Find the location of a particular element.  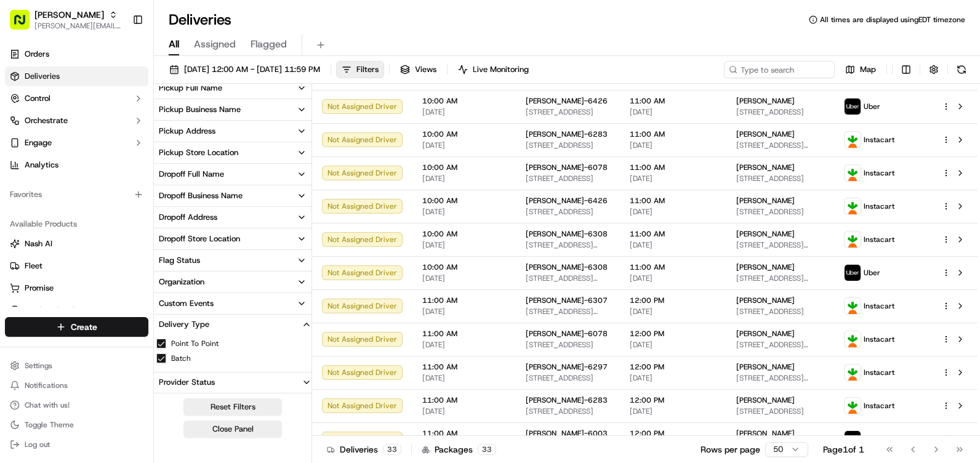

div: Favorites is located at coordinates (76, 194).